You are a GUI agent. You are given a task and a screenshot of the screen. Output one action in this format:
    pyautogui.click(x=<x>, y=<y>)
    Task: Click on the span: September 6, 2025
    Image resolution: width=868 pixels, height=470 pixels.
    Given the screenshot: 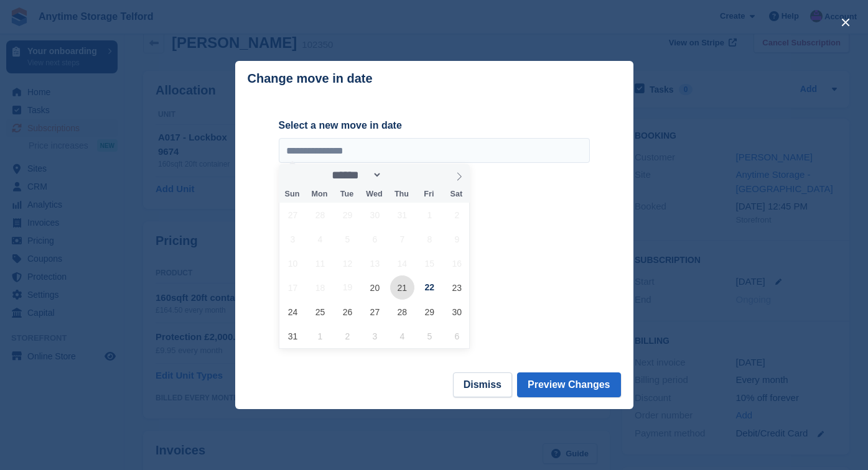 What is the action you would take?
    pyautogui.click(x=457, y=336)
    